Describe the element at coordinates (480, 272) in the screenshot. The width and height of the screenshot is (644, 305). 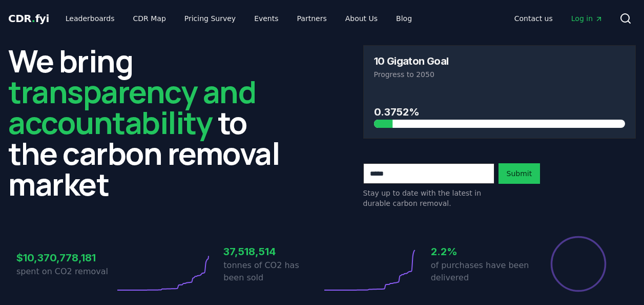
I see `p: of purchases have been delivered` at that location.